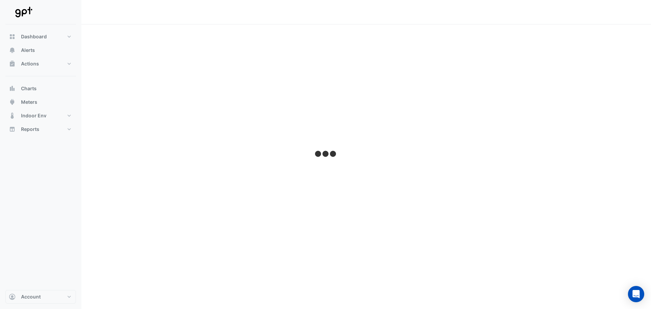  I want to click on span: Alerts, so click(28, 50).